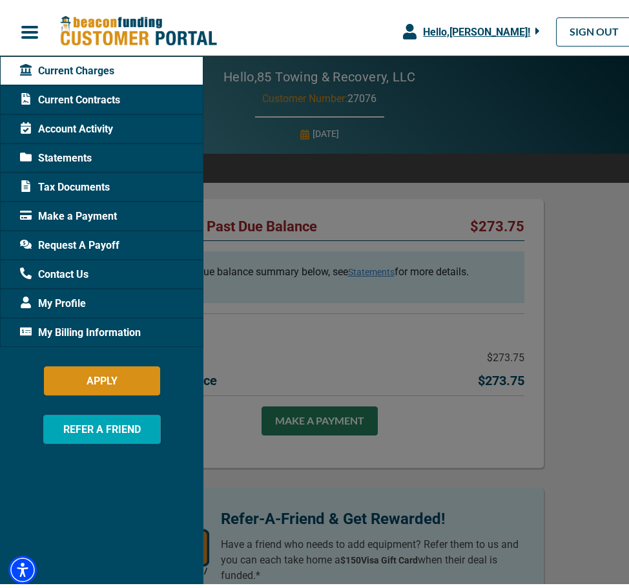 This screenshot has height=588, width=629. Describe the element at coordinates (56, 154) in the screenshot. I see `span: Statements` at that location.